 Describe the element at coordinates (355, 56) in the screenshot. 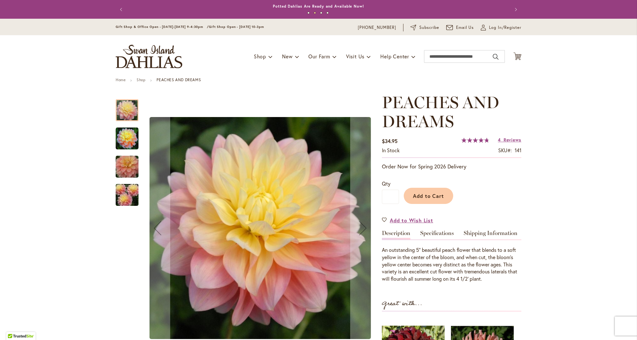

I see `span: Visit Us` at that location.